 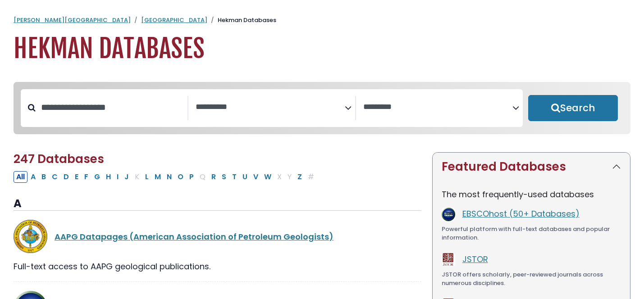 I want to click on button: Filter Results W, so click(x=268, y=177).